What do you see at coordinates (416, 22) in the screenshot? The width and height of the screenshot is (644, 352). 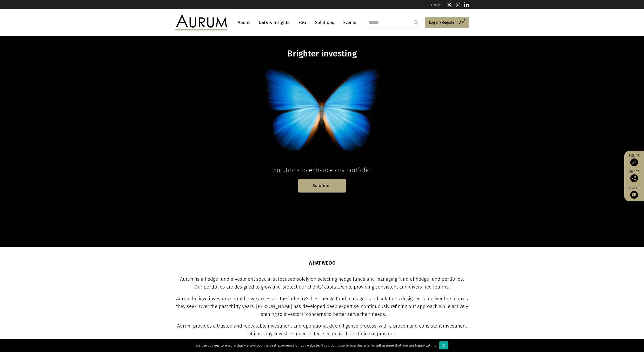 I see `input: Submit` at bounding box center [416, 22].